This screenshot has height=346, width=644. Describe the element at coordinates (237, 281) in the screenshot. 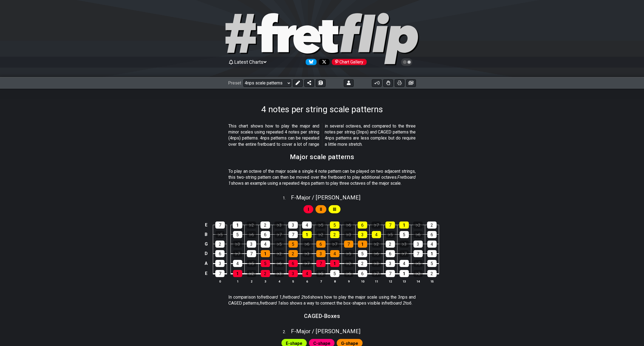

I see `th: 1` at that location.